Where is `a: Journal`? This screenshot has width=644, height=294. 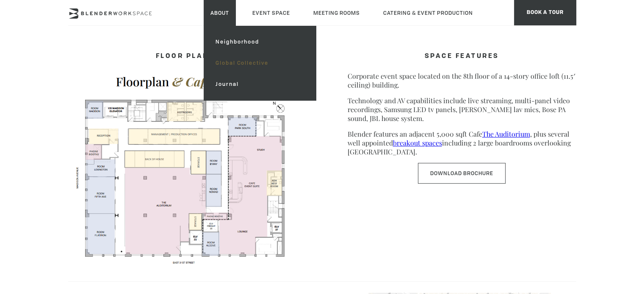 a: Journal is located at coordinates (259, 84).